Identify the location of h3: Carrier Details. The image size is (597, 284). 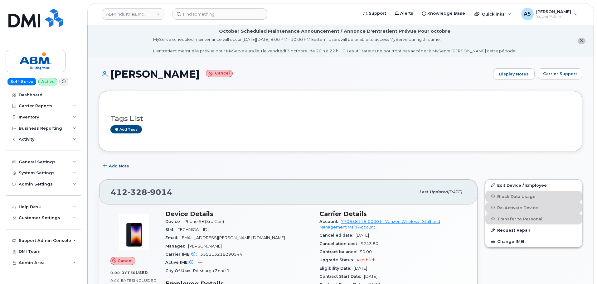
(393, 214).